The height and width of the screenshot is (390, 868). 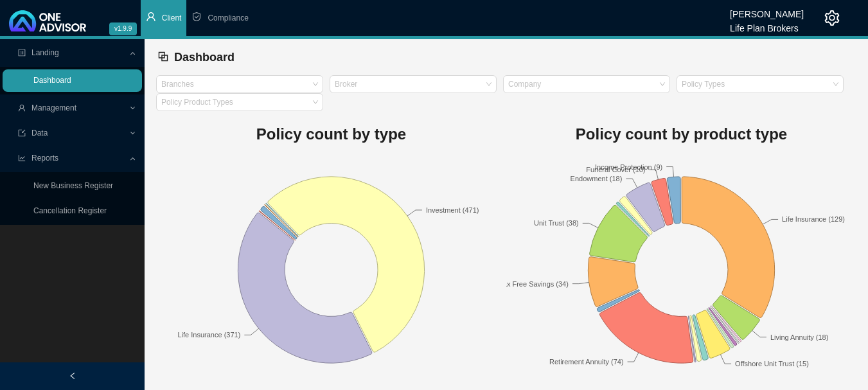 What do you see at coordinates (72, 376) in the screenshot?
I see `span: left` at bounding box center [72, 376].